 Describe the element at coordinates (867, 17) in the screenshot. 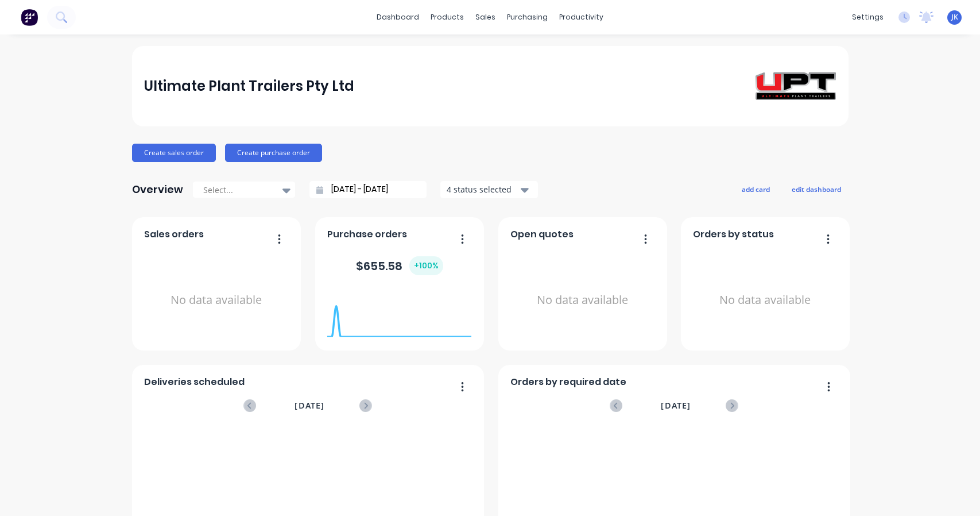

I see `div: settings` at that location.